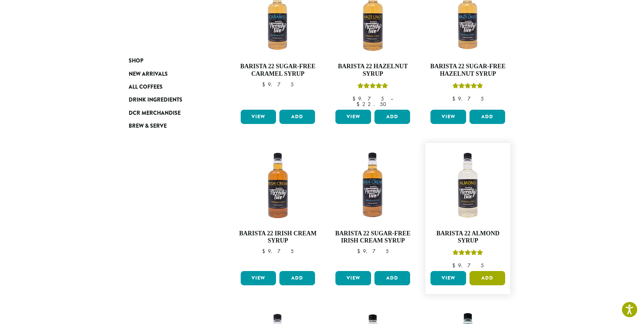  Describe the element at coordinates (278, 70) in the screenshot. I see `h4: Barista 22 Sugar-Free Caramel Syrup` at that location.